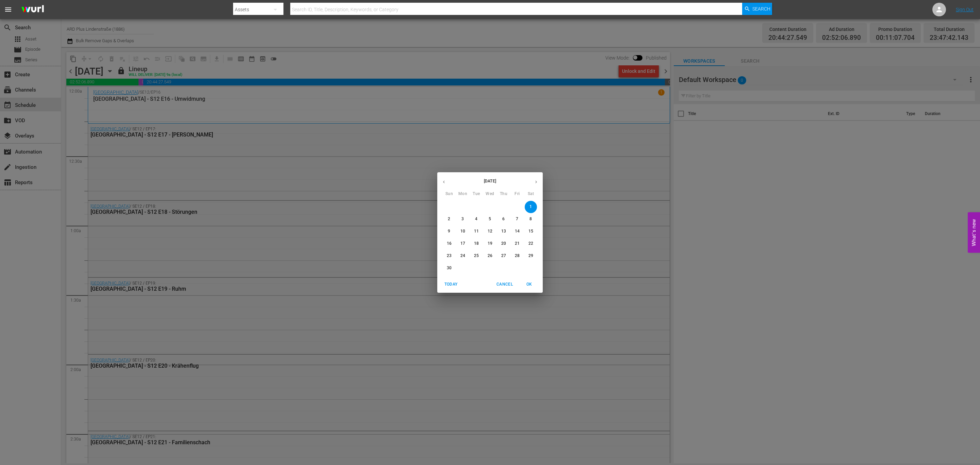  What do you see at coordinates (503, 243) in the screenshot?
I see `button: 20` at bounding box center [503, 243].